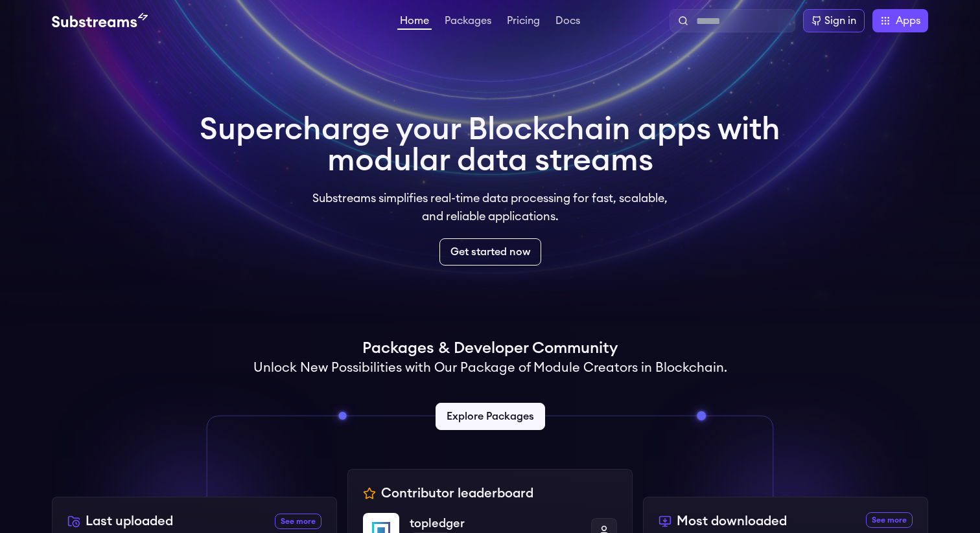 Image resolution: width=980 pixels, height=533 pixels. I want to click on a: Pricing, so click(524, 22).